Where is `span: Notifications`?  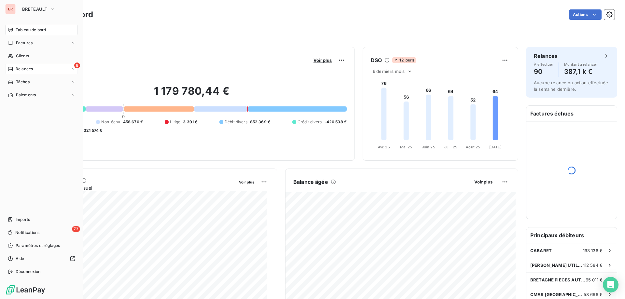 span: Notifications is located at coordinates (27, 233).